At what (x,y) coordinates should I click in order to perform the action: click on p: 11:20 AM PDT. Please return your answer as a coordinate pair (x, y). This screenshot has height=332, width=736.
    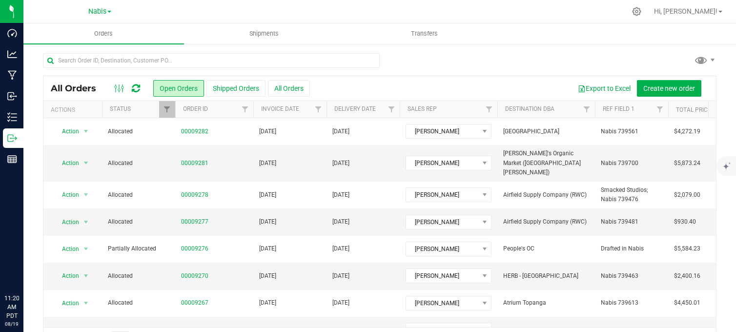
    Looking at the image, I should click on (12, 307).